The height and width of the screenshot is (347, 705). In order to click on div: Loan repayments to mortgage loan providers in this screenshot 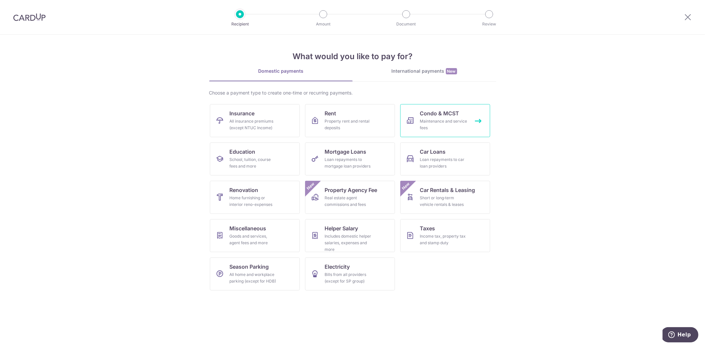, I will do `click(349, 163)`.